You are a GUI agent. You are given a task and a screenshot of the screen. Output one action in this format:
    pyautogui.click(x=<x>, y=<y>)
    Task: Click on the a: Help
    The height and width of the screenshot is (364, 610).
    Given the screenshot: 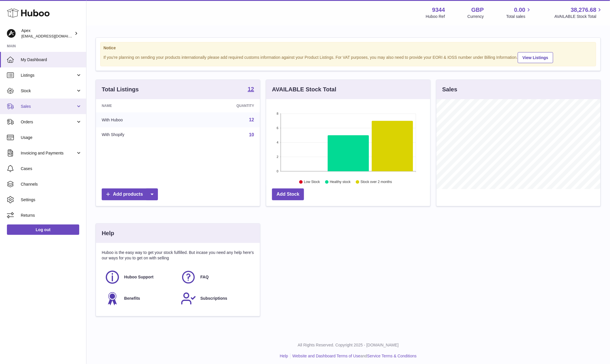 What is the action you would take?
    pyautogui.click(x=284, y=356)
    